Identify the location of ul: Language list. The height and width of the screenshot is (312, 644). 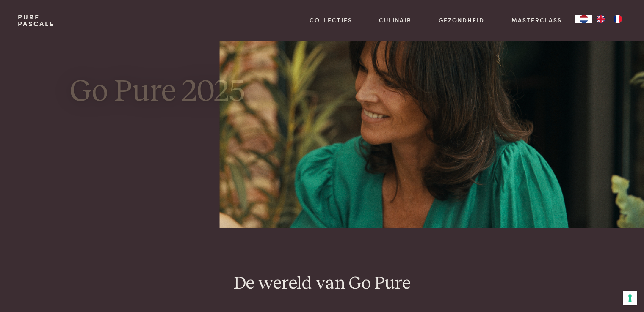
(610, 19).